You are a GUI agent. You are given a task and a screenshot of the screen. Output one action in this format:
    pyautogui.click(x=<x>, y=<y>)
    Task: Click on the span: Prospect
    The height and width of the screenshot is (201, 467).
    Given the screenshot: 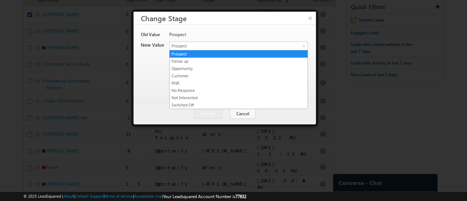 What is the action you would take?
    pyautogui.click(x=230, y=46)
    